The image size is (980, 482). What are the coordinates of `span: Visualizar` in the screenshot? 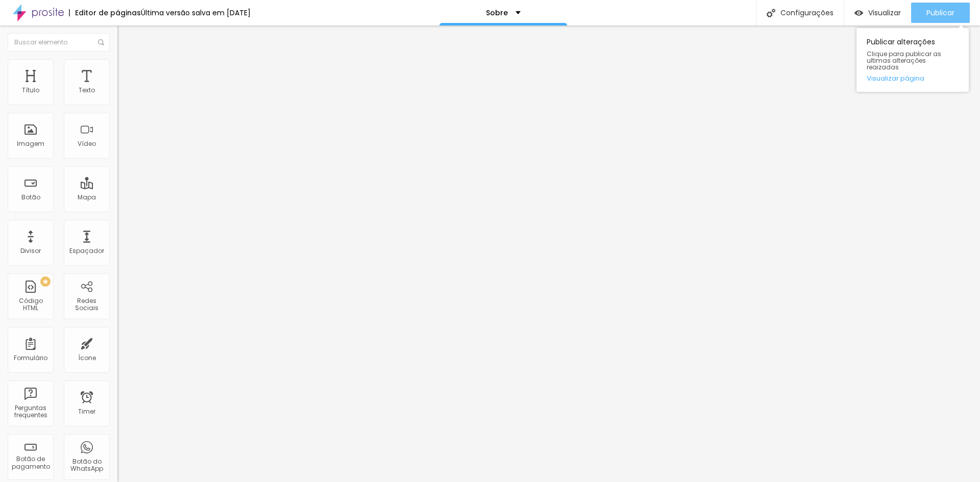 It's located at (885, 13).